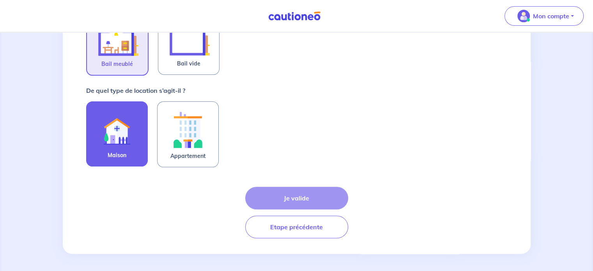 This screenshot has height=271, width=593. Describe the element at coordinates (544, 16) in the screenshot. I see `button: illu_account_valid_menu.svgMon compte` at that location.